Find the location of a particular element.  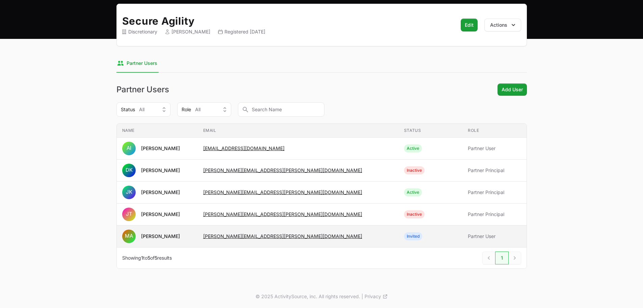

th: Status is located at coordinates (430, 130).